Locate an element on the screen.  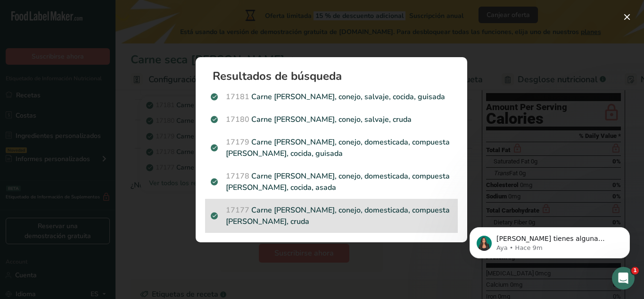
span: 17180 is located at coordinates (238, 119).